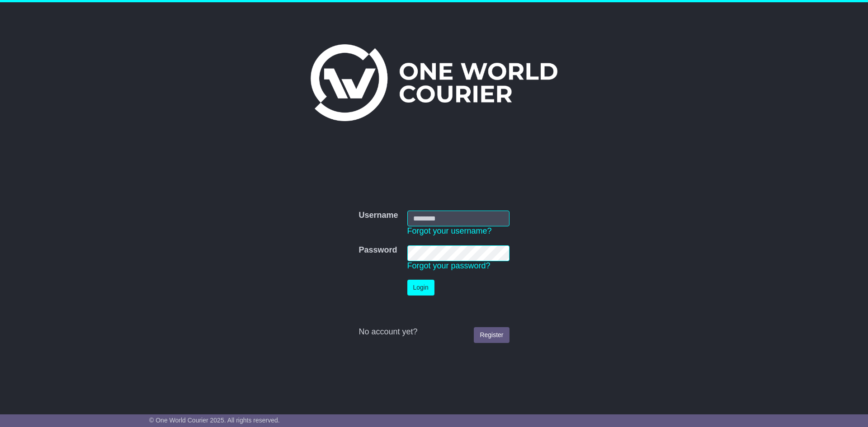  I want to click on label: Password, so click(378, 250).